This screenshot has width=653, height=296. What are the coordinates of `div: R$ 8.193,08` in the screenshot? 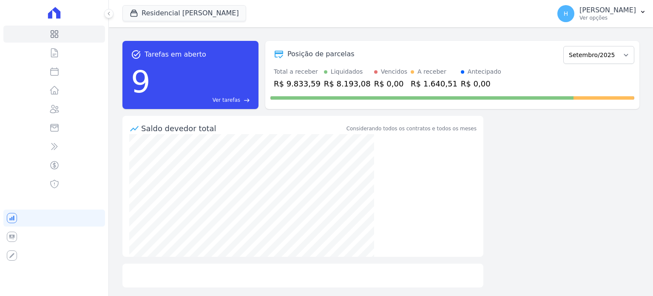 It's located at (348, 83).